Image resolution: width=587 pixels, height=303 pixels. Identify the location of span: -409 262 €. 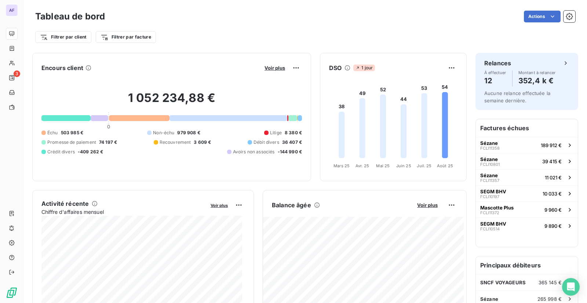
(91, 152).